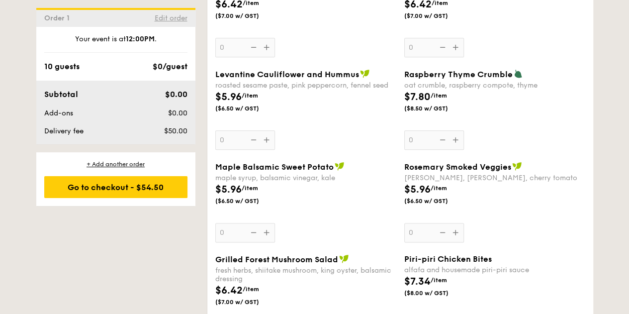 The width and height of the screenshot is (629, 314). I want to click on span: Order 1, so click(59, 18).